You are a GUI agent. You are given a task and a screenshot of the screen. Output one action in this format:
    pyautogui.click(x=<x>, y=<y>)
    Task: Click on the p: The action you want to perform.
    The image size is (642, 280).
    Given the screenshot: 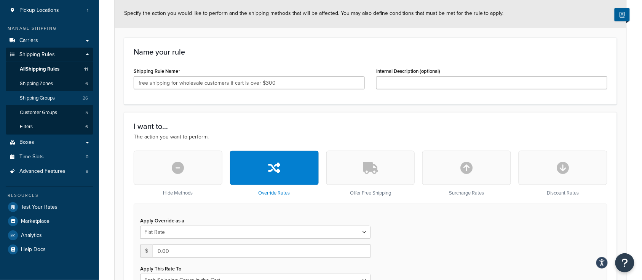 What is the action you would take?
    pyautogui.click(x=371, y=137)
    